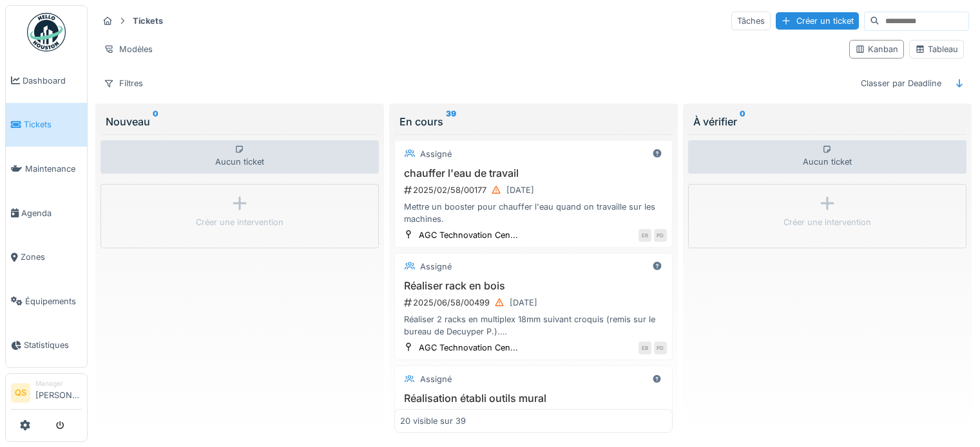 The width and height of the screenshot is (980, 447). What do you see at coordinates (901, 83) in the screenshot?
I see `div: Classer par Deadline` at bounding box center [901, 83].